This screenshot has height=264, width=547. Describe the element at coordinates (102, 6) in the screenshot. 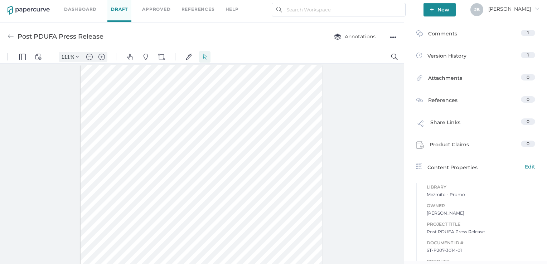

I see `img: default-plus.svg` at that location.